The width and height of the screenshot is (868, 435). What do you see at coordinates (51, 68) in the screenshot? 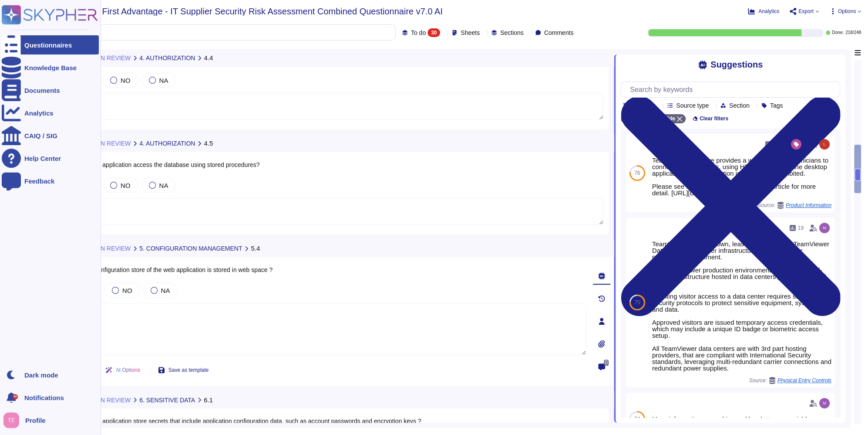
I see `div: Knowledge Base` at bounding box center [51, 68].